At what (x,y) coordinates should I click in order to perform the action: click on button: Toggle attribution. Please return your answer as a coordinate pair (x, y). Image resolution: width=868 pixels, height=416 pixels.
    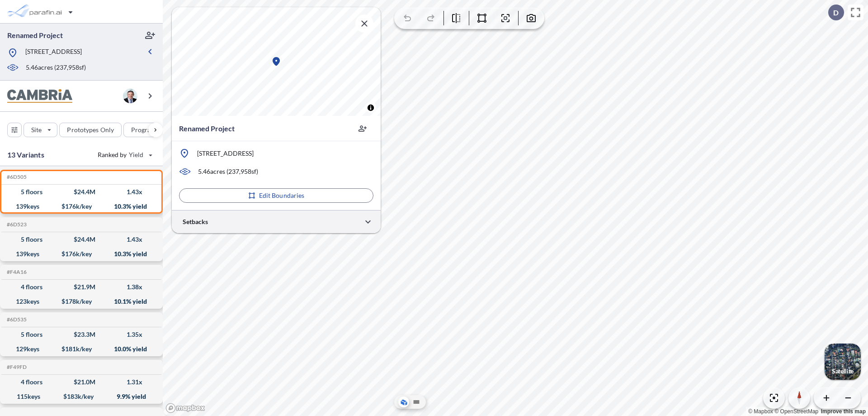
    Looking at the image, I should click on (371, 108).